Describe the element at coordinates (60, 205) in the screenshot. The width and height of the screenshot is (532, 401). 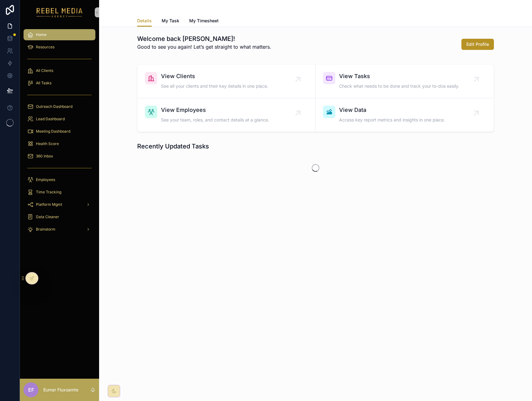
I see `a: Platform Mgmt` at that location.